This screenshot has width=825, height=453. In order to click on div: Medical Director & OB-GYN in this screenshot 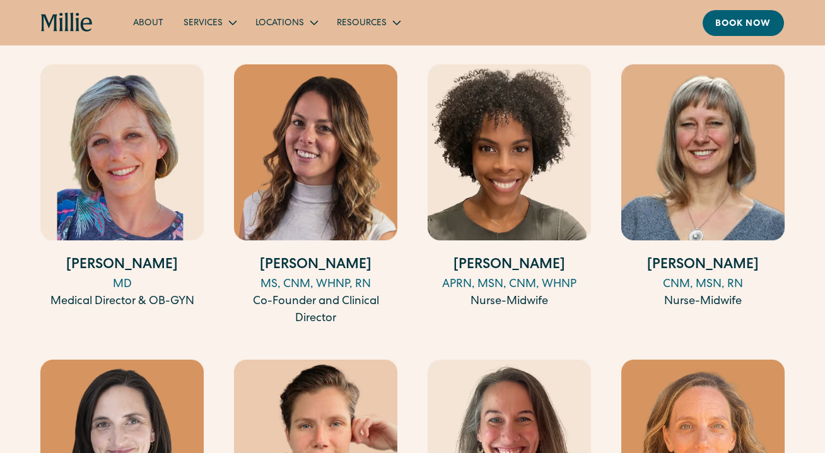, I will do `click(122, 301)`.